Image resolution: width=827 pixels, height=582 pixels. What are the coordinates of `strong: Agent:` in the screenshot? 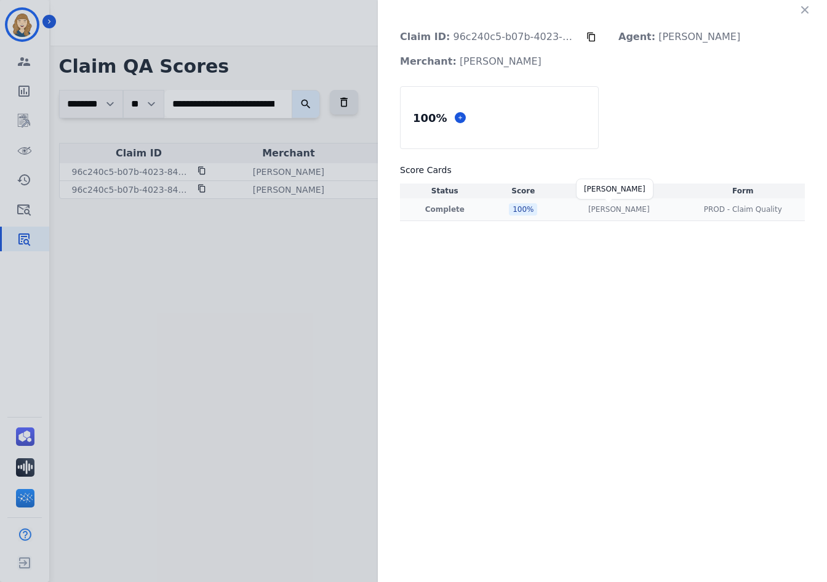 It's located at (637, 36).